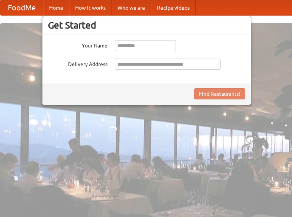 This screenshot has height=217, width=292. Describe the element at coordinates (90, 8) in the screenshot. I see `a: How it works` at that location.